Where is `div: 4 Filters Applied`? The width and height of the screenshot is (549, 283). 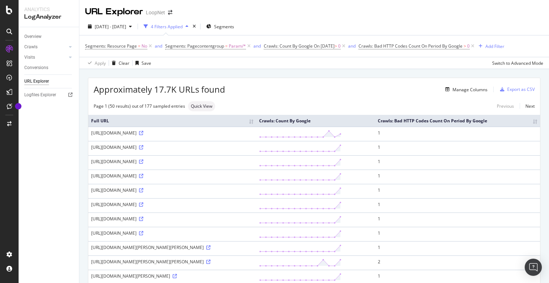 div: 4 Filters Applied is located at coordinates (167, 26).